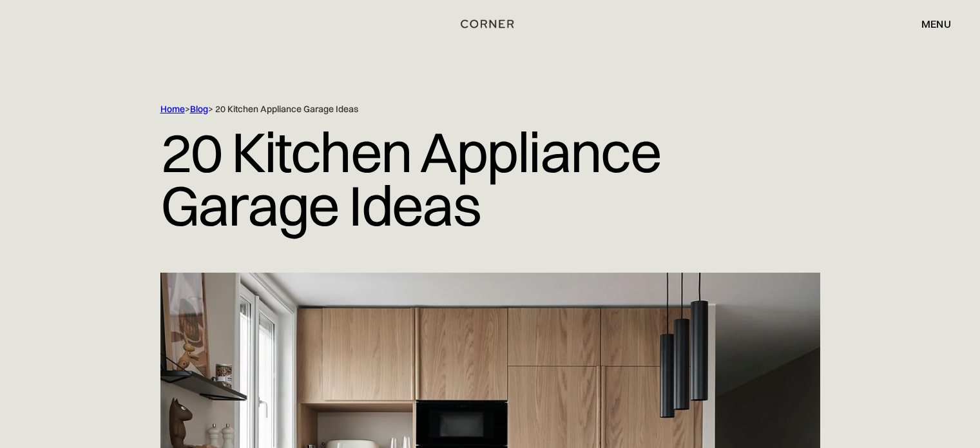  I want to click on div: > > 20 Kitchen Appliance Garage Ideas, so click(463, 109).